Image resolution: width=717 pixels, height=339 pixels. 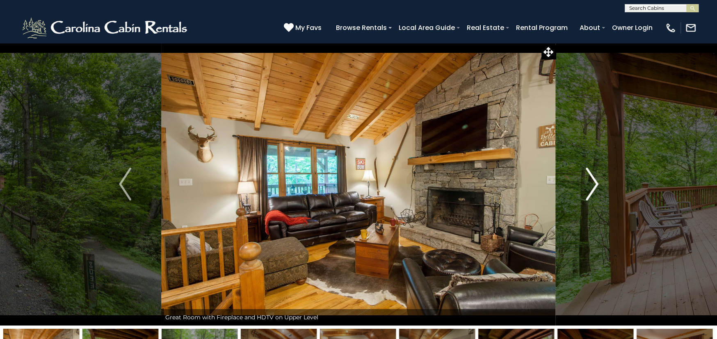 What do you see at coordinates (542, 27) in the screenshot?
I see `a: Rental Program` at bounding box center [542, 27].